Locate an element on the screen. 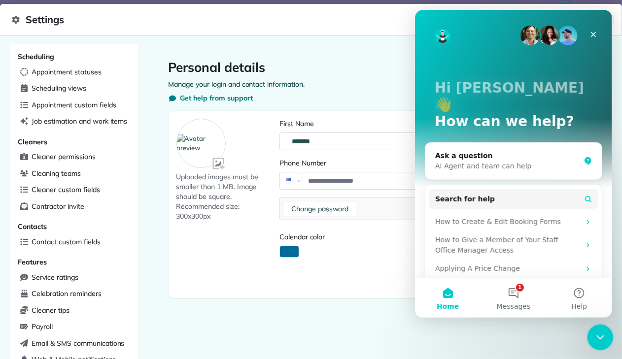 The height and width of the screenshot is (359, 622). span: Home is located at coordinates (33, 297).